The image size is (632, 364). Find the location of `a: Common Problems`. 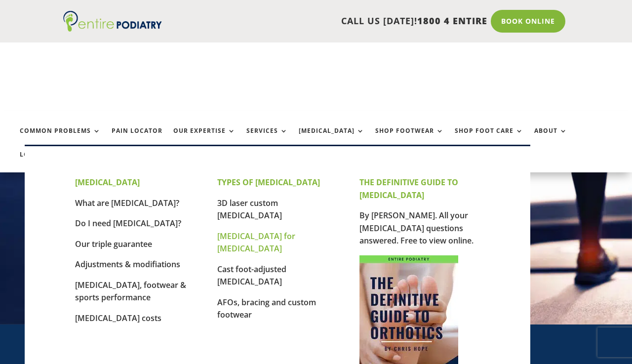

a: Common Problems is located at coordinates (60, 138).